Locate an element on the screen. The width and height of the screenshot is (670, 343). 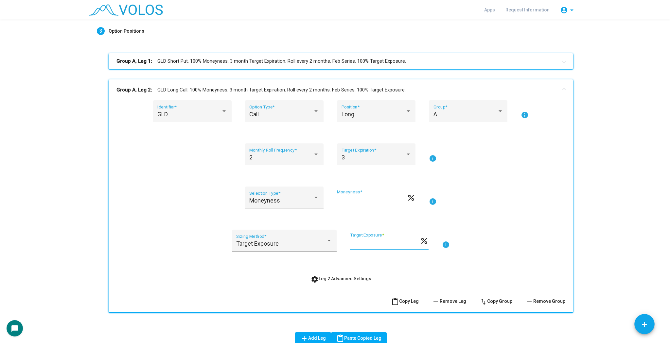
mat-expansion-panel-header: Group A, Leg 1:GLD Short Put. 100% Moneyness. 3 month Target Expiration. Roll every 2 months. Feb... is located at coordinates (341, 61).